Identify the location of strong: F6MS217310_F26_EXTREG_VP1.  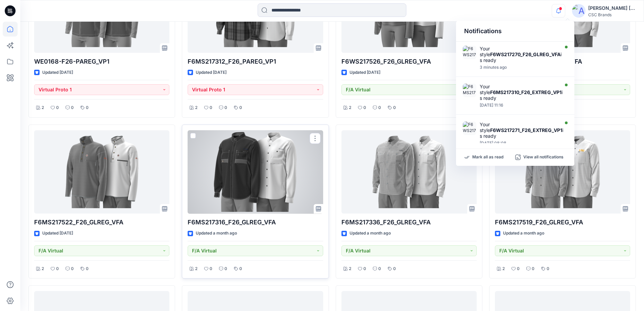
(526, 92).